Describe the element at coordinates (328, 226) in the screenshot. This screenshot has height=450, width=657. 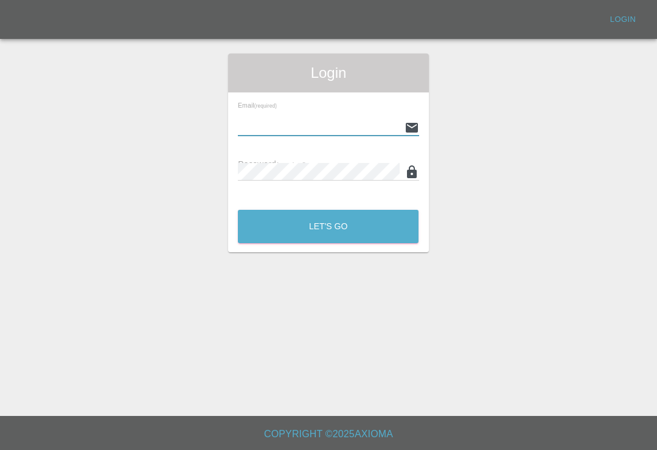
I see `button: Let's Go` at that location.